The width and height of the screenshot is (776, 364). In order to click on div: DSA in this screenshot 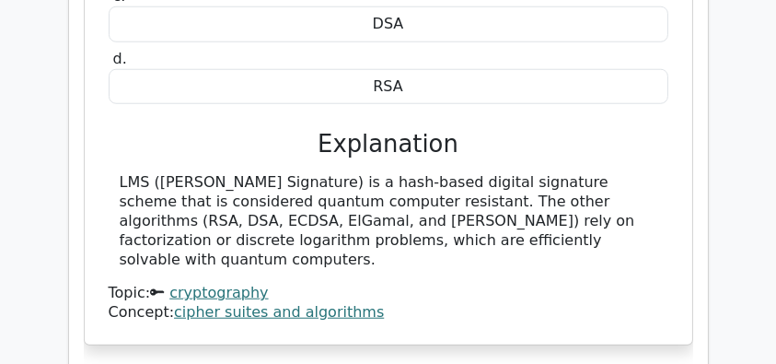, I will do `click(389, 24)`.